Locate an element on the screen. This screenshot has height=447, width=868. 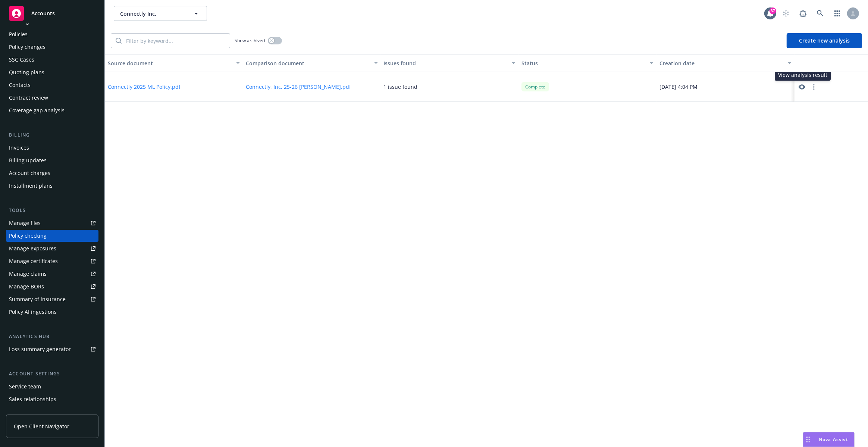
a: Sales relationships is located at coordinates (52, 399).